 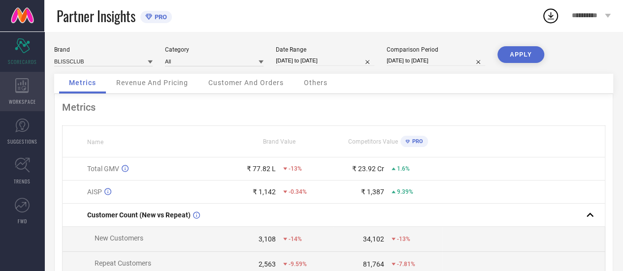 What do you see at coordinates (139, 215) in the screenshot?
I see `span: Customer Count (New vs Repeat)` at bounding box center [139, 215].